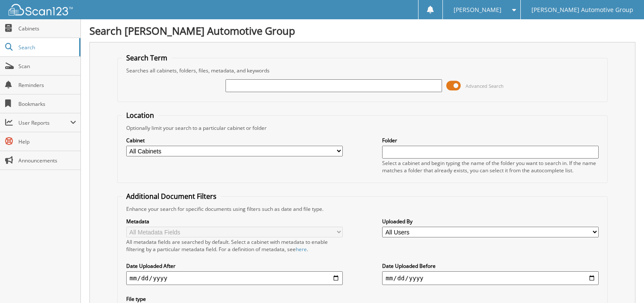 This screenshot has width=644, height=303. Describe the element at coordinates (47, 141) in the screenshot. I see `span: Help` at that location.